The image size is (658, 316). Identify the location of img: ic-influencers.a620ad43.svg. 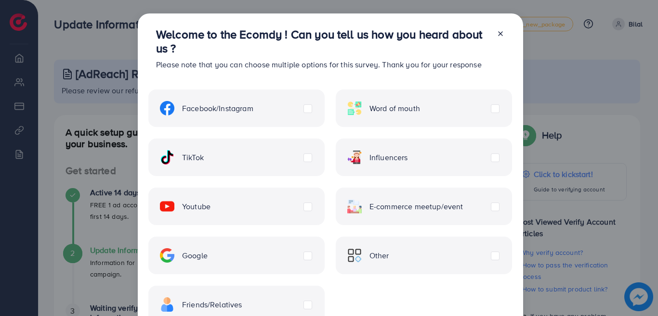
(354, 157).